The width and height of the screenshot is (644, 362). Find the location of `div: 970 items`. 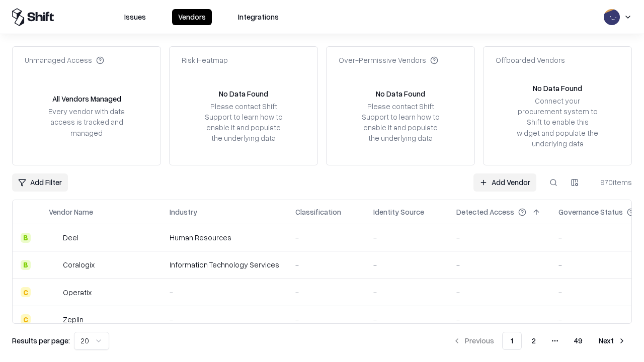

div: 970 items is located at coordinates (612, 182).